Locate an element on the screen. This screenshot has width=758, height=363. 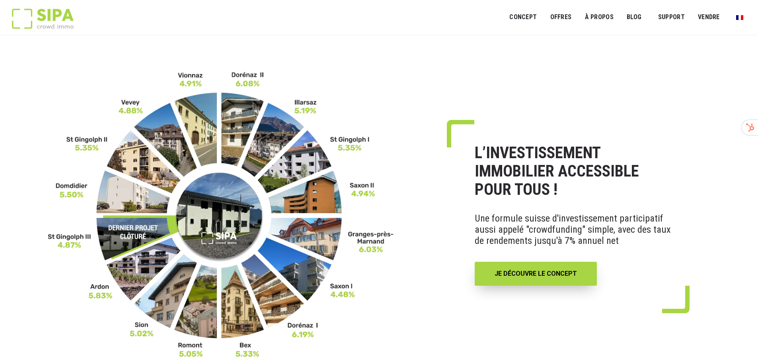
img: Français is located at coordinates (740, 18).